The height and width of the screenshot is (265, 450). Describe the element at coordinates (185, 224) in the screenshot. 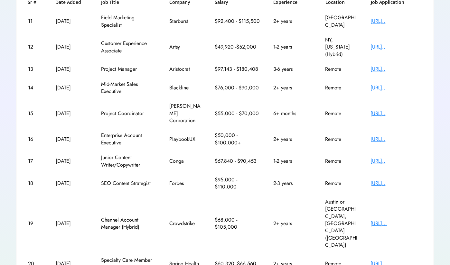

I see `div: Crowdstrike` at that location.